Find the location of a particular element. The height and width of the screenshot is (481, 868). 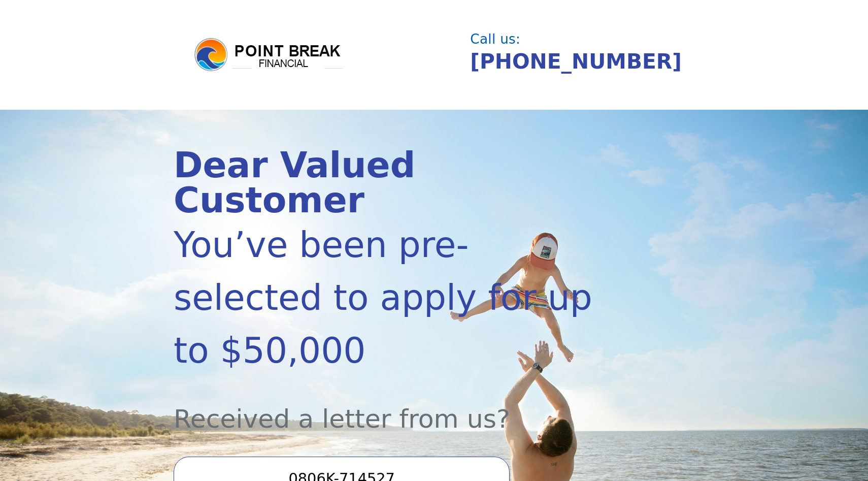

div: Dear Valued Customer is located at coordinates (395, 183).